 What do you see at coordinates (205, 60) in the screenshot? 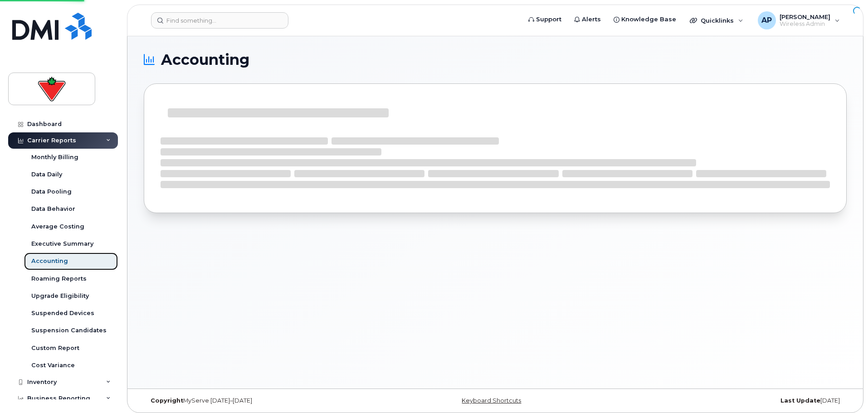
I see `span: Accounting` at bounding box center [205, 60].